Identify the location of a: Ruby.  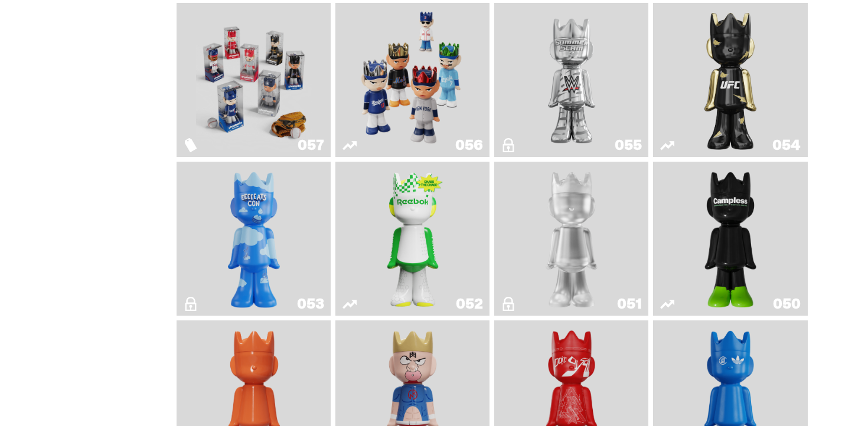
(729, 80).